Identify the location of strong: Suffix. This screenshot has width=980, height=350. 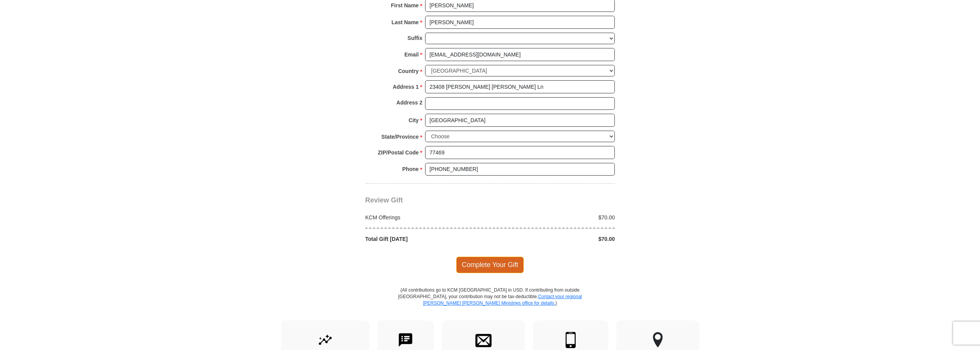
(415, 38).